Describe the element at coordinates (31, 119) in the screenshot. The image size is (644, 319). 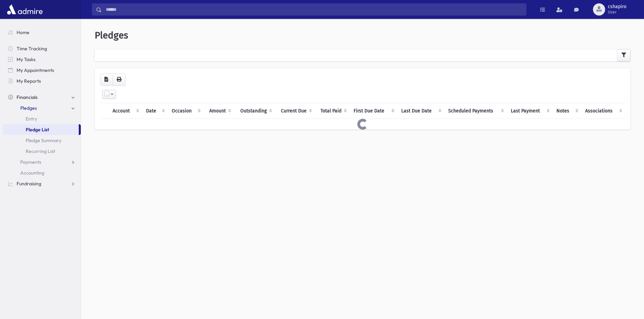
I see `span: Entry` at that location.